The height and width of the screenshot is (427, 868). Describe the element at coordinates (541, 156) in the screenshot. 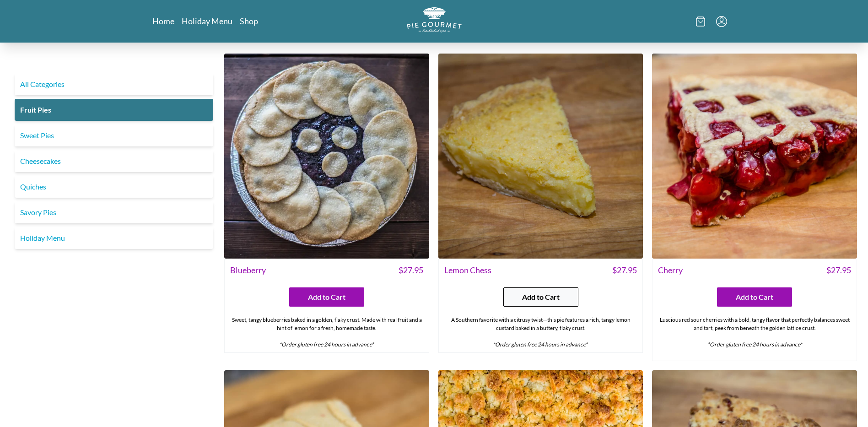

I see `img: Lemon Chess` at that location.